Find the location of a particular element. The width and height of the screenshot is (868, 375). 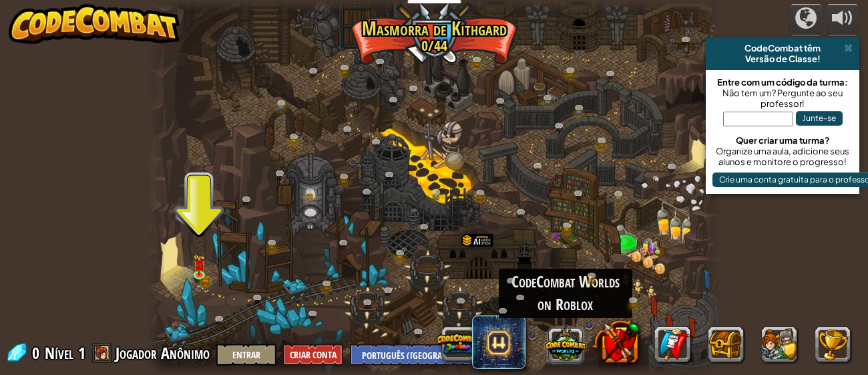

div: CodeCombat Worlds on Roblox is located at coordinates (566, 292).